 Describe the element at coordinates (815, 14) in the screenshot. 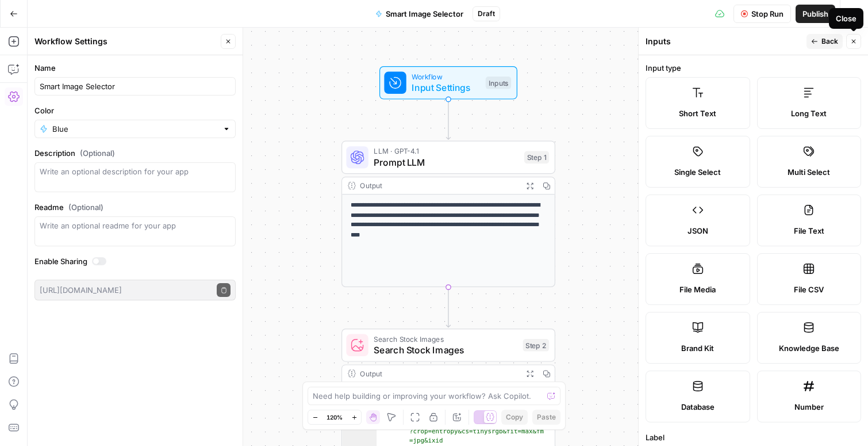

I see `button: Publish` at that location.